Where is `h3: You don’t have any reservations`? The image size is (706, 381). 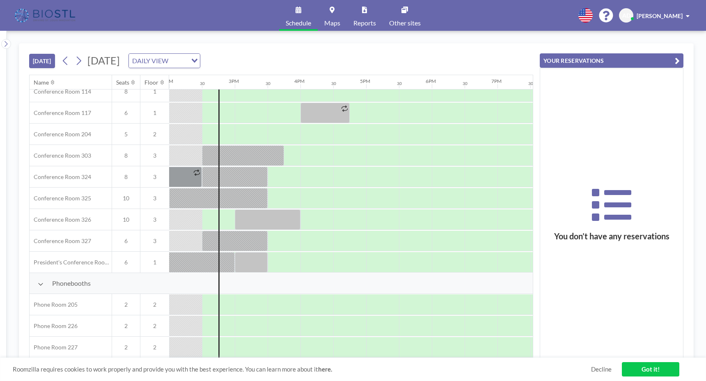
h3: You don’t have any reservations is located at coordinates (612, 236).